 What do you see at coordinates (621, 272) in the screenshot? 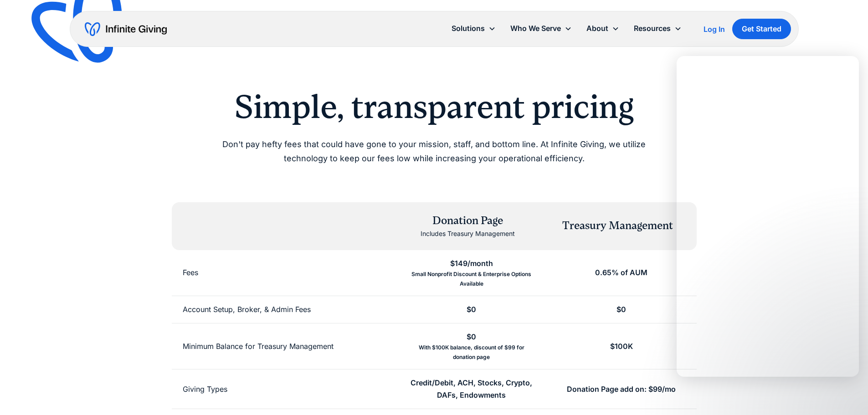
I see `div: 0.65% of AUM` at bounding box center [621, 272].